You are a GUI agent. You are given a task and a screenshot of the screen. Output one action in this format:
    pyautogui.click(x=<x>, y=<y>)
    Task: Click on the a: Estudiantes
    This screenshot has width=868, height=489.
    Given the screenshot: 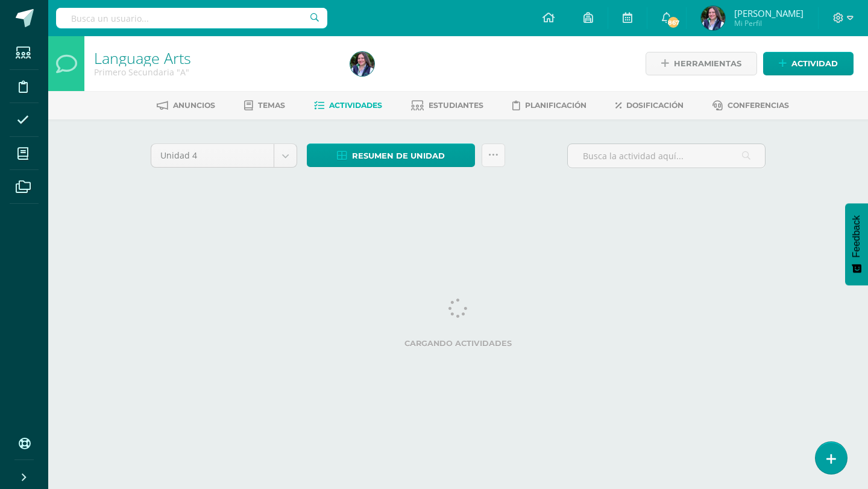 What is the action you would take?
    pyautogui.click(x=447, y=105)
    